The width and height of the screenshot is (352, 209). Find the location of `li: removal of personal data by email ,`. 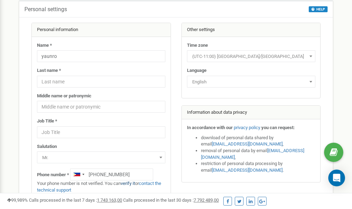

li: removal of personal data by email , is located at coordinates (258, 154).